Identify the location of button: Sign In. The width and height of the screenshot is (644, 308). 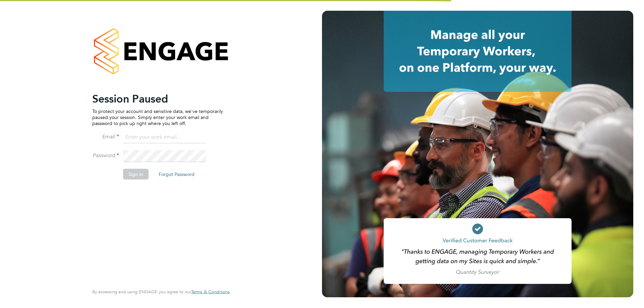
(136, 174).